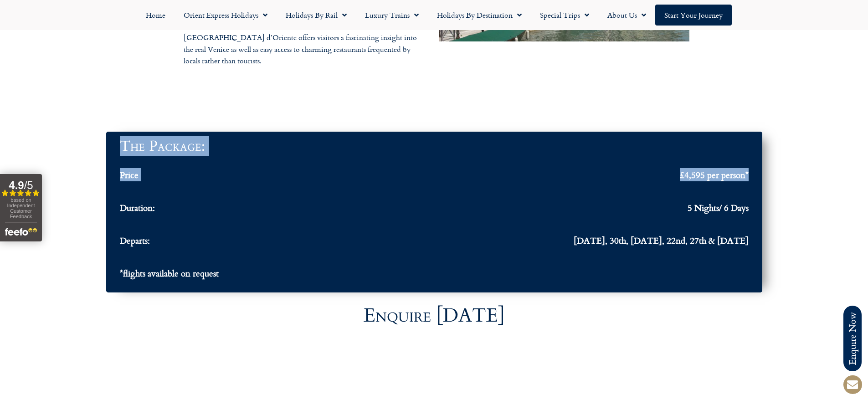 This screenshot has width=868, height=415. What do you see at coordinates (225, 15) in the screenshot?
I see `a: Orient Express Holidays` at bounding box center [225, 15].